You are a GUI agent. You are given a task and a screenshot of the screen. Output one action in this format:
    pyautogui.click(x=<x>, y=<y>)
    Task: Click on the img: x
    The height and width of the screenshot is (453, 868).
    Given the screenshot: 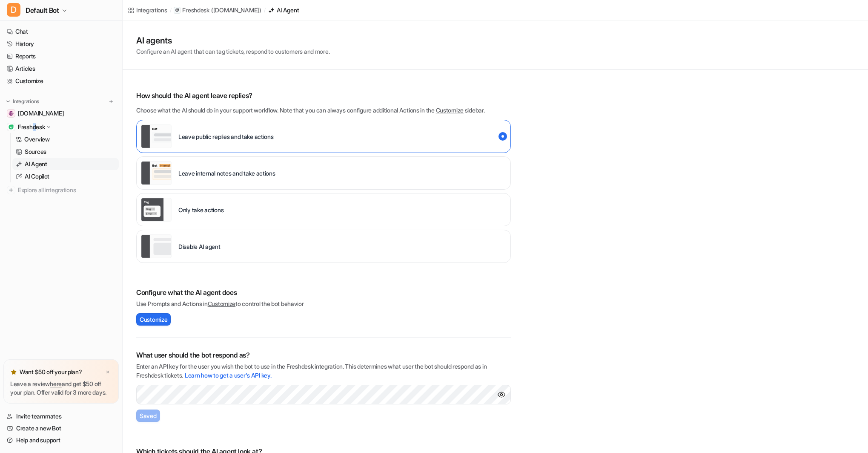 What is the action you would take?
    pyautogui.click(x=108, y=372)
    